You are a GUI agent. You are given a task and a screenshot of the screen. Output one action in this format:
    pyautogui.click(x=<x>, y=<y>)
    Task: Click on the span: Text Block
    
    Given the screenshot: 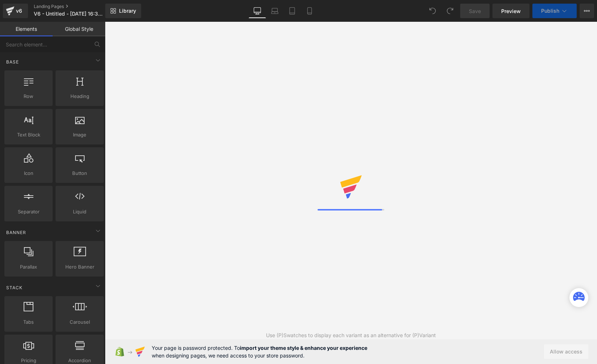 What is the action you would take?
    pyautogui.click(x=29, y=135)
    